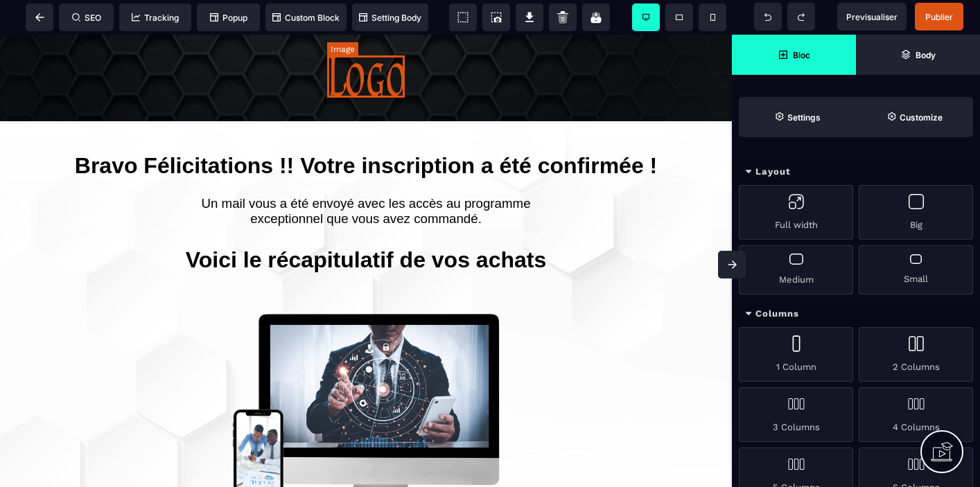 The width and height of the screenshot is (980, 487). What do you see at coordinates (915, 270) in the screenshot?
I see `div: Small` at bounding box center [915, 270].